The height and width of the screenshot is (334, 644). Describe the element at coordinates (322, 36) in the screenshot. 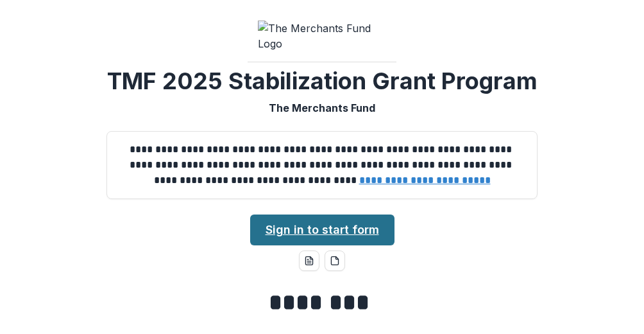

I see `img: The Merchants Fund Logo` at that location.